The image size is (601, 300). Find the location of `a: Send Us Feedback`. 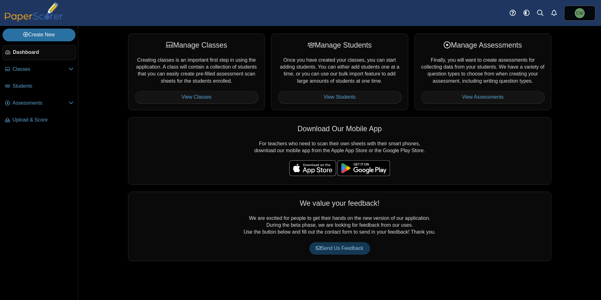

a: Send Us Feedback is located at coordinates (340, 248).